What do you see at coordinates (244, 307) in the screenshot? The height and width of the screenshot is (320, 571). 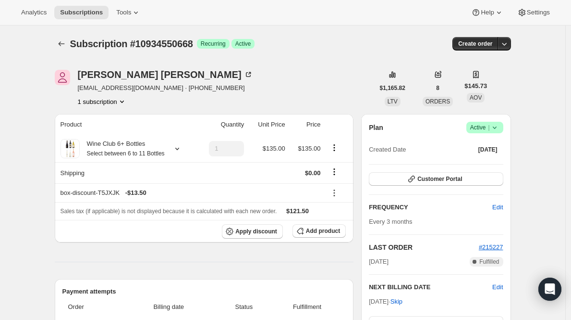 I see `span: Status` at bounding box center [244, 307].